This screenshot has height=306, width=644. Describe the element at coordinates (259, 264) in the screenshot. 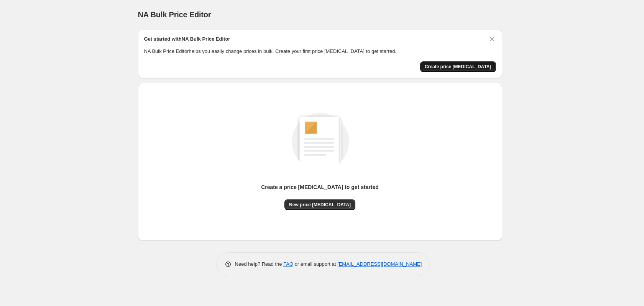

I see `span: Need help? Read the` at that location.